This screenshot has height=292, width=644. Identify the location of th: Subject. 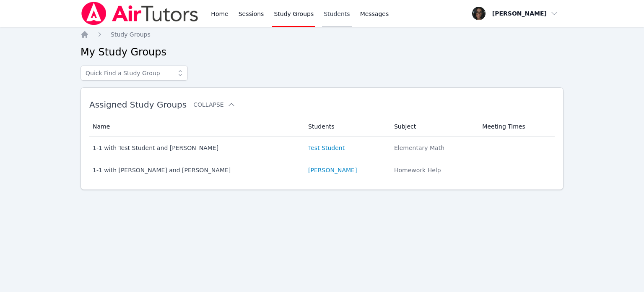
(433, 126).